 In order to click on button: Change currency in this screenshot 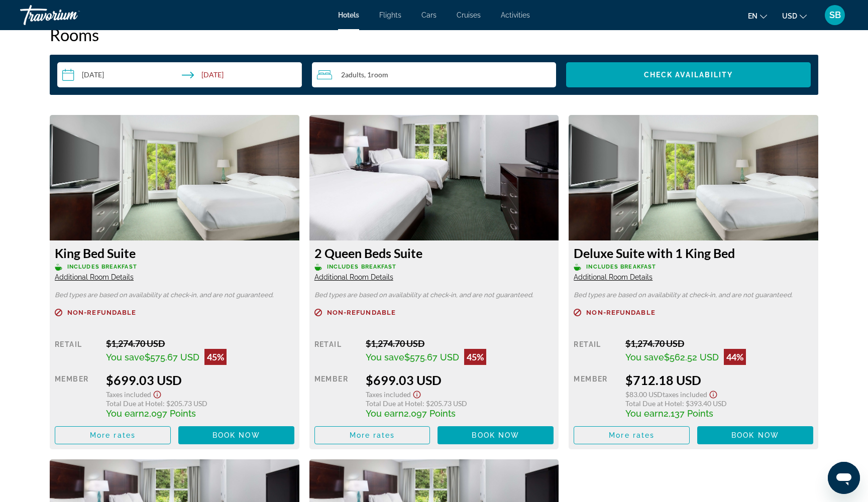, I will do `click(794, 16)`.